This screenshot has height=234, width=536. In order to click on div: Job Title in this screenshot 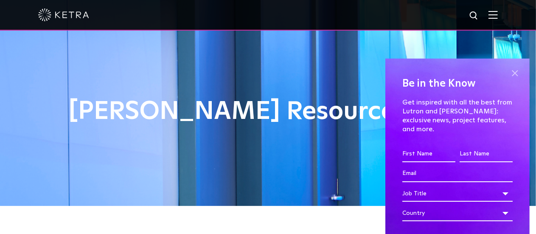, I will do `click(457, 193)`.